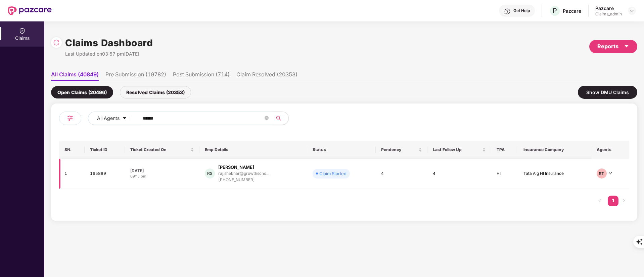 This screenshot has width=644, height=277. What do you see at coordinates (244, 174) in the screenshot?
I see `div: raj.shekhar@growthscho...` at bounding box center [244, 174].